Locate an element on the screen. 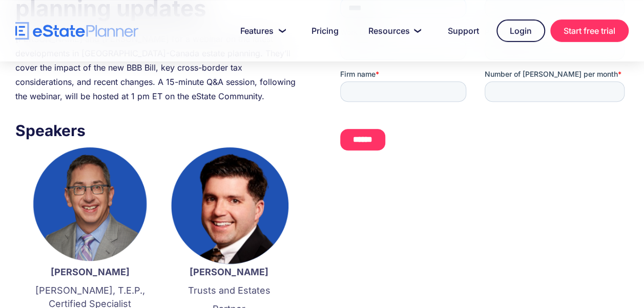 The height and width of the screenshot is (308, 644). p: Trusts and Estates is located at coordinates (228, 291).